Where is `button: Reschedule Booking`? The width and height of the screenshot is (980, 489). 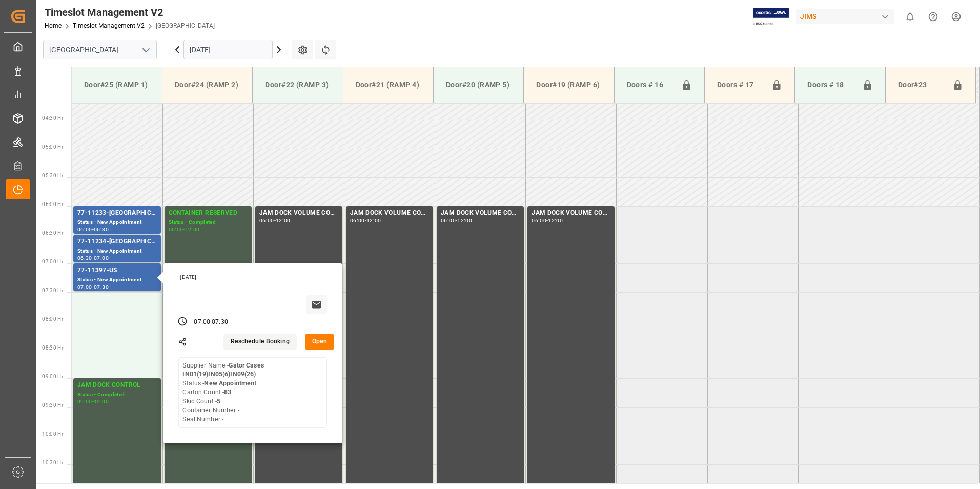
button: Reschedule Booking is located at coordinates (260, 342).